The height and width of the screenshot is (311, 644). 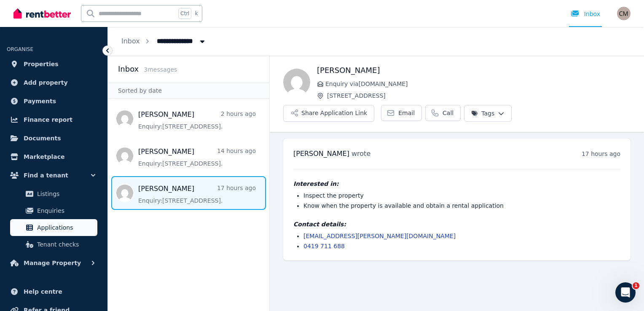 What do you see at coordinates (457, 224) in the screenshot?
I see `h4: Contact details:` at bounding box center [457, 224].